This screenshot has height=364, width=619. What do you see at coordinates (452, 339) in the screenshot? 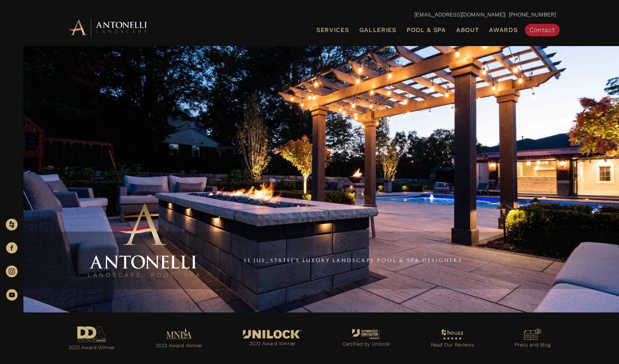
I see `a: Go to https://www.houzz.com/professionals/landscape-architects-and-landscape-designers/antonelli-...` at bounding box center [452, 339].